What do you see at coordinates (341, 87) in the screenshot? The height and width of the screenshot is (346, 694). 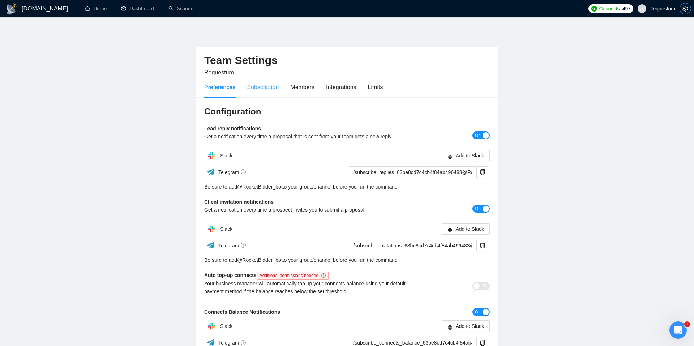 I see `div: Integrations` at bounding box center [341, 87].